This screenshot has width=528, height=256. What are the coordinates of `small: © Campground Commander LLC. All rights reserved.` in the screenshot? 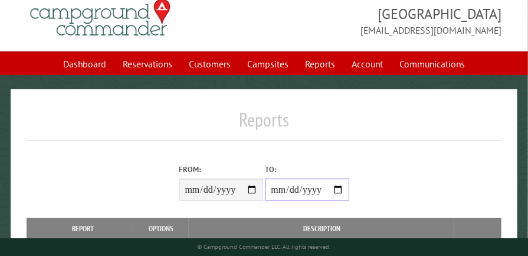 It's located at (264, 246).